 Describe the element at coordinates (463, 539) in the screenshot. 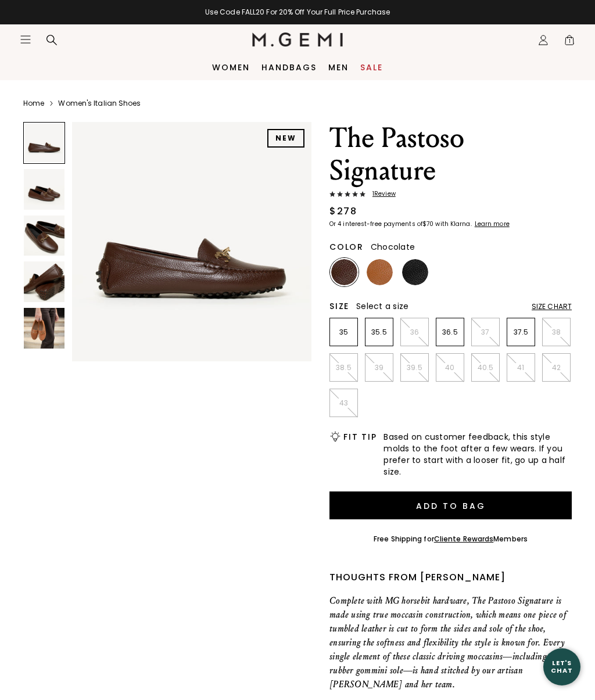

I see `a: Cliente Rewards` at that location.